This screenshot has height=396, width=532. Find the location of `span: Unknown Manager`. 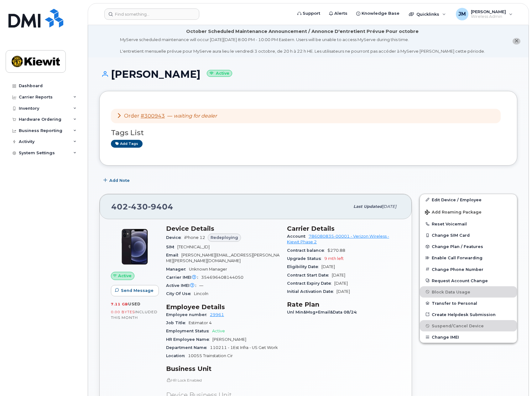

span: Unknown Manager is located at coordinates (208, 268).